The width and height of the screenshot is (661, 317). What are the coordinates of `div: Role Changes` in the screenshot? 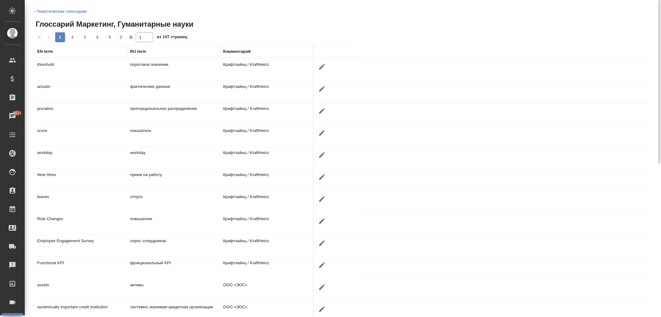 It's located at (81, 219).